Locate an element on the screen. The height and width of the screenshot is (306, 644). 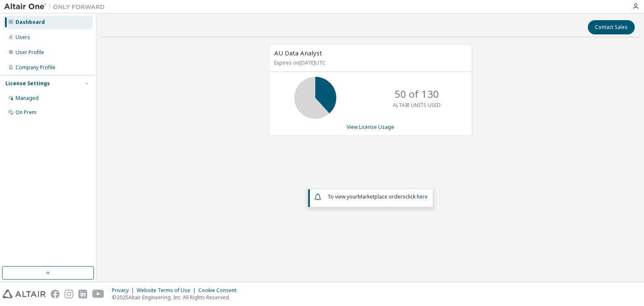
div: User Profile is located at coordinates (30, 53).